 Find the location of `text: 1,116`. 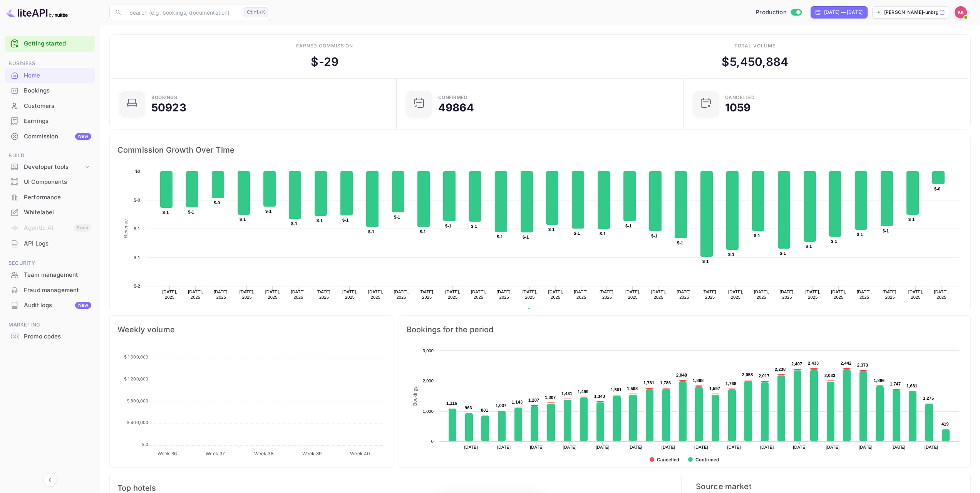

text: 1,116 is located at coordinates (451, 403).